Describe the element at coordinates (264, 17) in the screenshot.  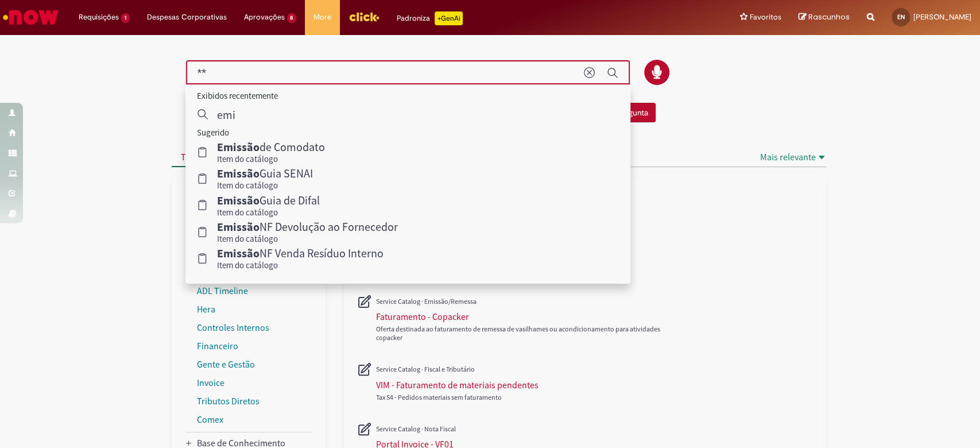
I see `span: Aprovações` at that location.